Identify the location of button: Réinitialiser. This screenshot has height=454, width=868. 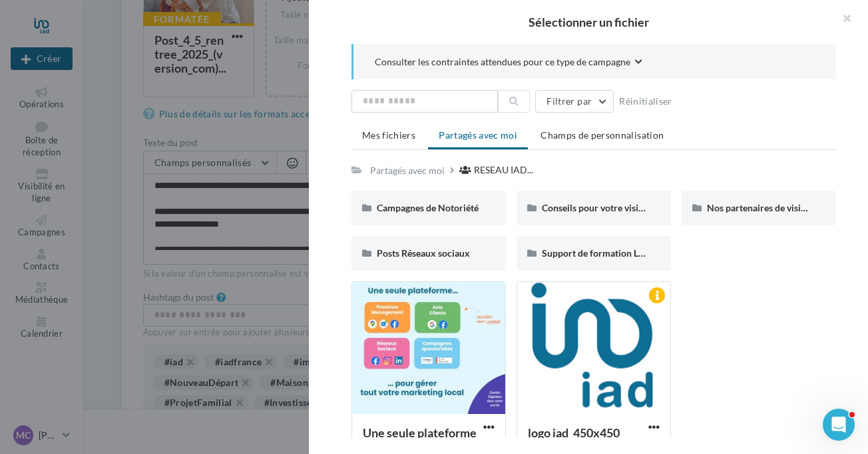
(646, 101).